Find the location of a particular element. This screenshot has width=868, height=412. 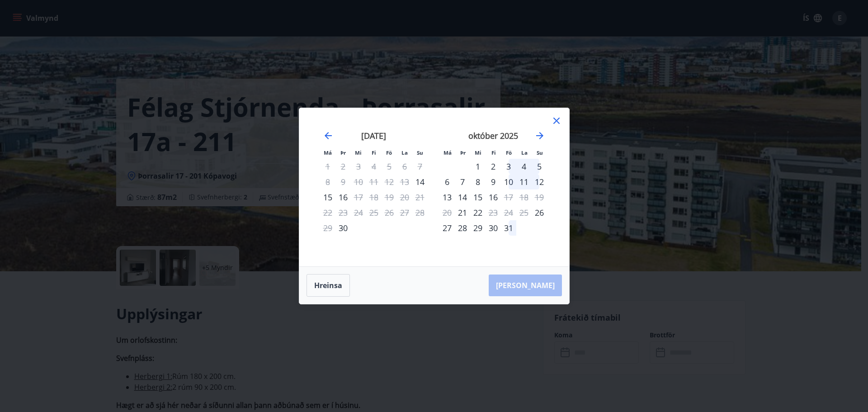

div: Move backward to switch to the previous month. is located at coordinates (328, 136).